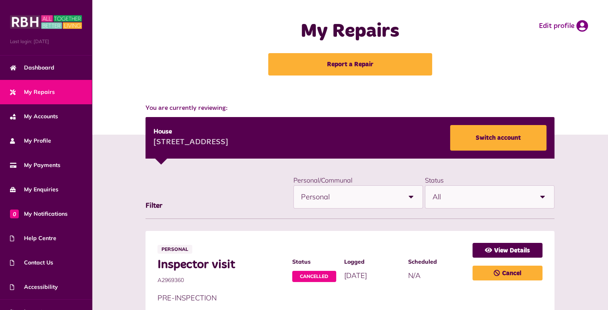  I want to click on span: Cancelled, so click(314, 277).